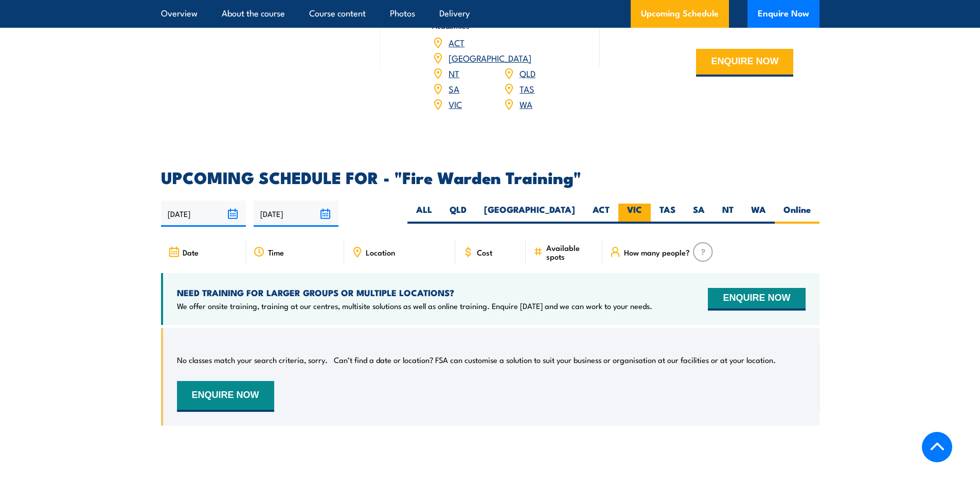 This screenshot has width=980, height=490. Describe the element at coordinates (252, 360) in the screenshot. I see `p: No classes match your search criteria, sorry.` at that location.